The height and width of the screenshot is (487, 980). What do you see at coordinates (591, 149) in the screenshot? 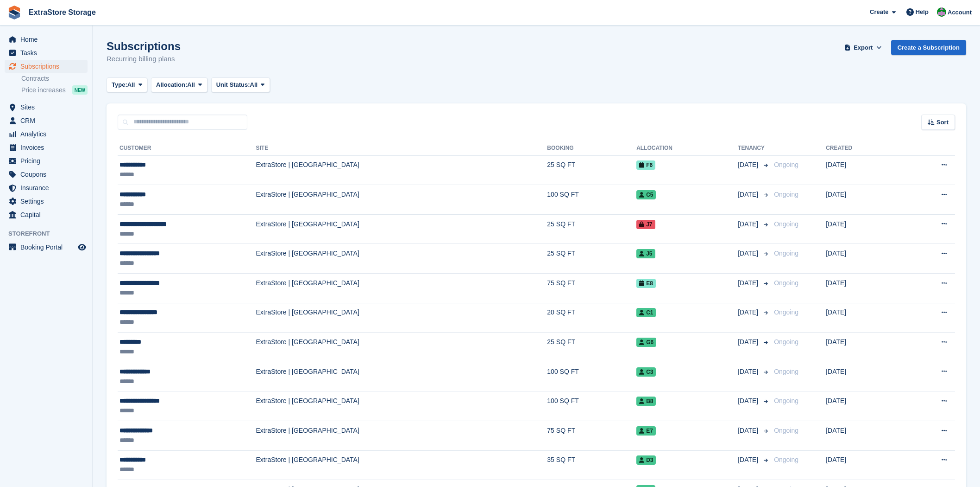
I see `th: Booking` at bounding box center [591, 149].